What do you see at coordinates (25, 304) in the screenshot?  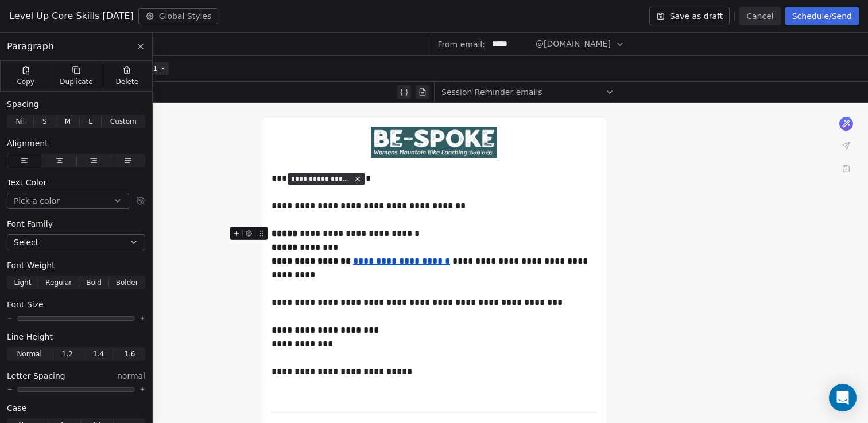 I see `span: Font Size` at bounding box center [25, 304].